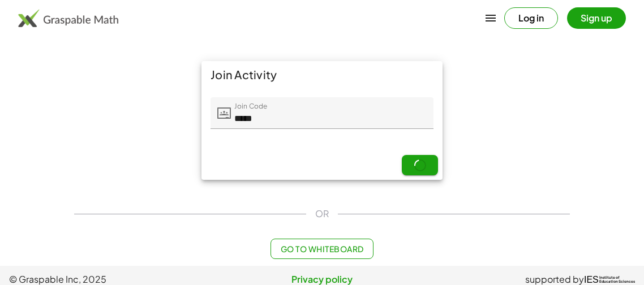 This screenshot has height=285, width=644. I want to click on button: Sign up, so click(597, 18).